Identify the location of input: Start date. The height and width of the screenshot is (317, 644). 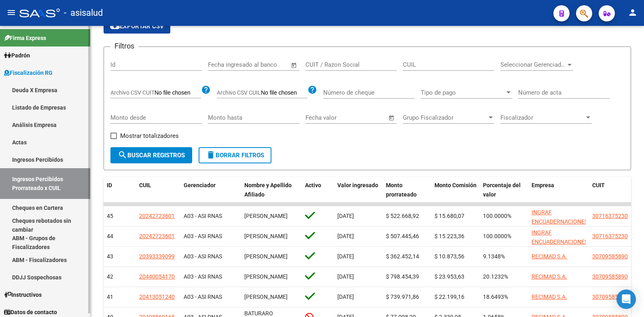
(318, 118).